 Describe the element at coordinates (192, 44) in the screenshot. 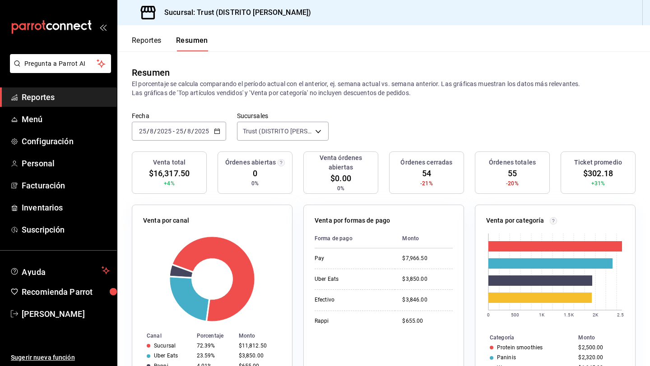

I see `button: Resumen` at that location.